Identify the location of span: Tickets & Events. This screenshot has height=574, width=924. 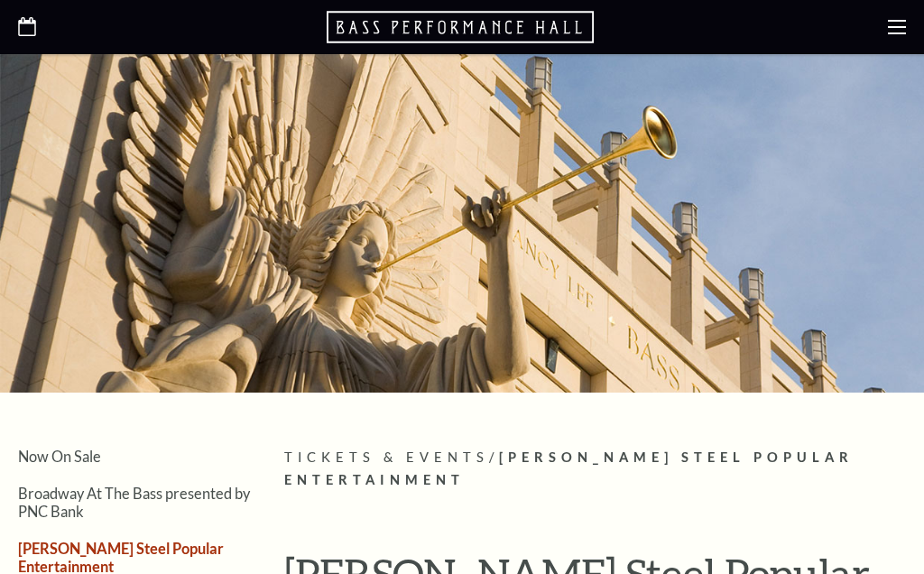
(387, 456).